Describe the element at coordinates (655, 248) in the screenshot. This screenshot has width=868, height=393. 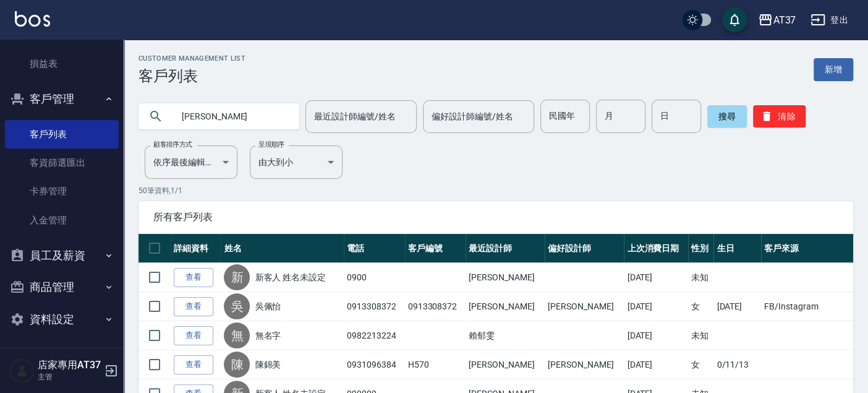
I see `th: 上次消費日期` at that location.